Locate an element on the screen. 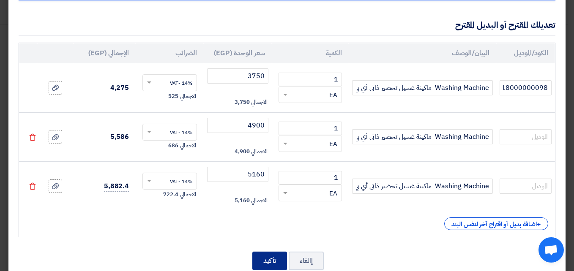 The image size is (574, 271). span: 722.4 is located at coordinates (171, 195).